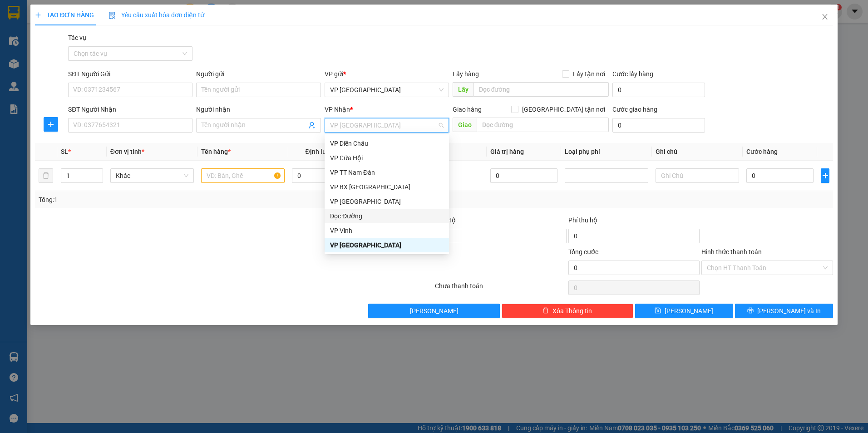 The image size is (868, 433). I want to click on div: VP Cửa Hội, so click(387, 158).